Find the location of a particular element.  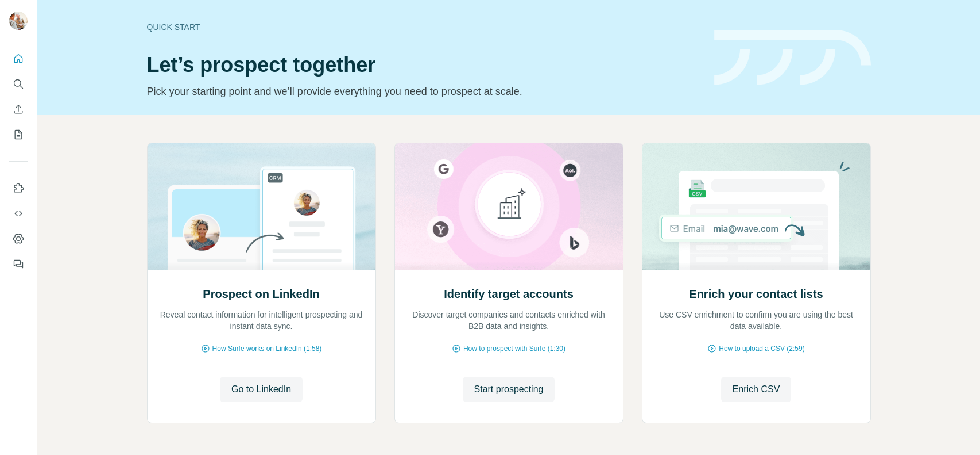

span: How to upload a CSV (2:59) is located at coordinates (761, 348).